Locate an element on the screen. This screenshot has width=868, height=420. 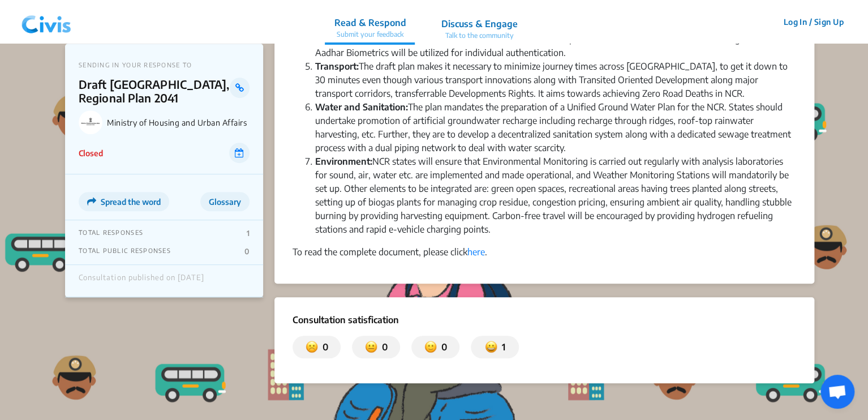
p: Ministry of Housing and Urban Affairs is located at coordinates (178, 122).